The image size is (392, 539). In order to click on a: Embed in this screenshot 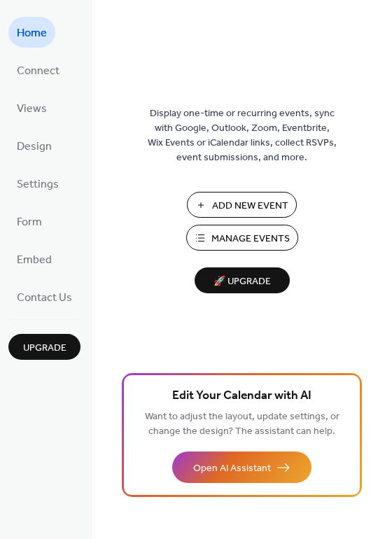, I will do `click(34, 259)`.